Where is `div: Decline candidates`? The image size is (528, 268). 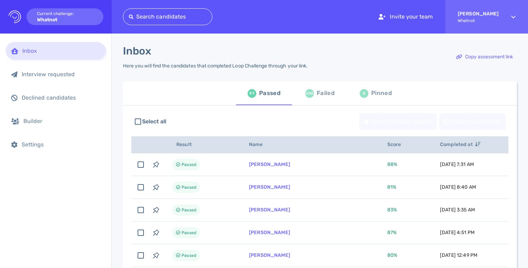
div: Decline candidates is located at coordinates (473, 122).